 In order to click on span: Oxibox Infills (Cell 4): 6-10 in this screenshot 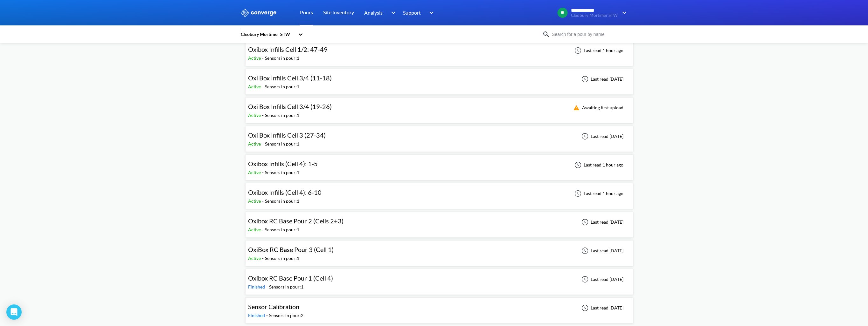, I will do `click(285, 192)`.